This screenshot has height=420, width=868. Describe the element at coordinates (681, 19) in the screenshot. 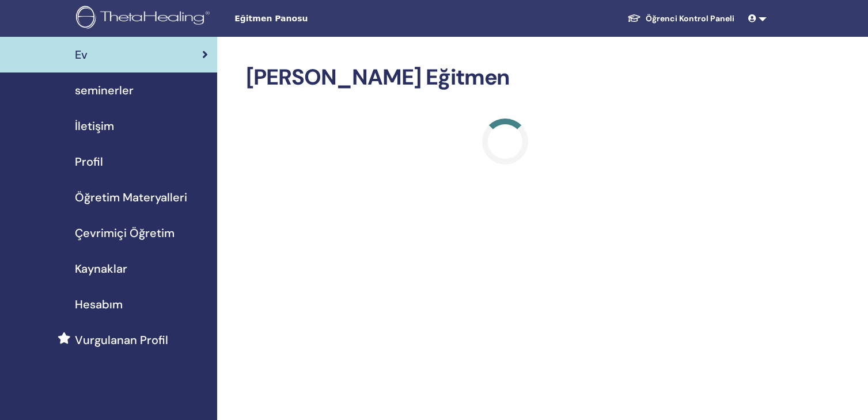

I see `a: Öğrenci Kontrol Paneli` at that location.